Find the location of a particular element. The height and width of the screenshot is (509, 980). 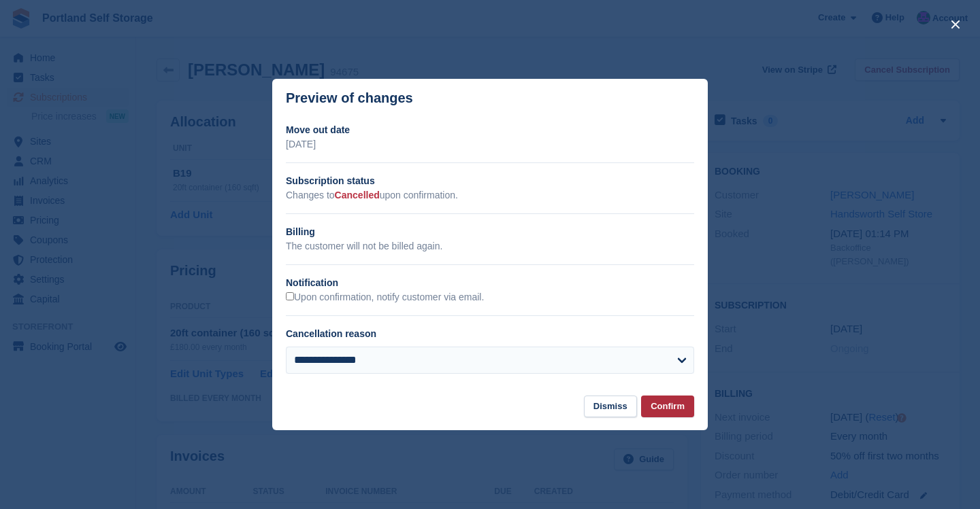

input: Upon confirmation, notify customer via email. is located at coordinates (289, 297).